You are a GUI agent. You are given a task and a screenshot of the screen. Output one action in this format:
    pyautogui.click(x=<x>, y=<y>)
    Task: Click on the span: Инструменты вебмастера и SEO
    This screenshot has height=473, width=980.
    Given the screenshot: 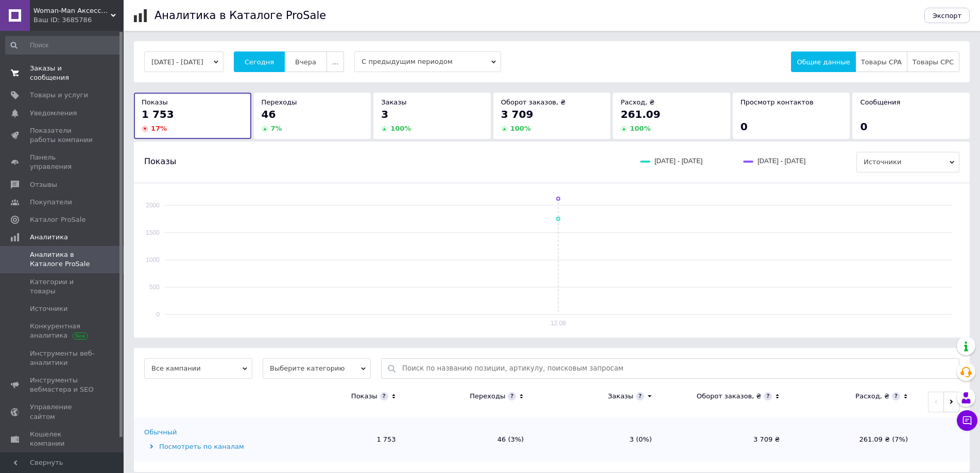 What is the action you would take?
    pyautogui.click(x=62, y=385)
    